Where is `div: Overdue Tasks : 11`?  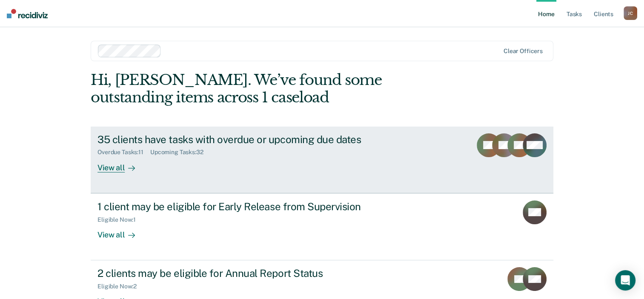 div: Overdue Tasks : 11 is located at coordinates (124, 152).